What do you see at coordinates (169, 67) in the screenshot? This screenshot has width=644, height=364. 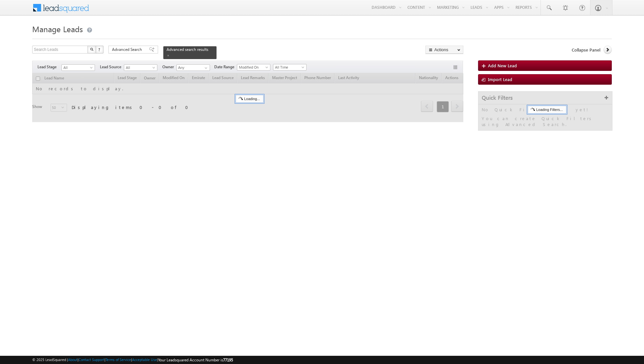 I see `span: Owner` at bounding box center [169, 67].